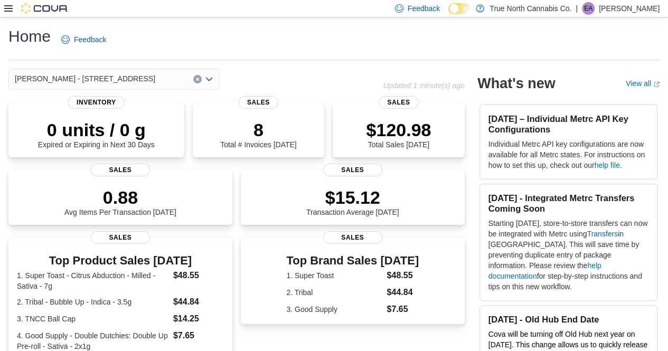  I want to click on a: help file, so click(606, 165).